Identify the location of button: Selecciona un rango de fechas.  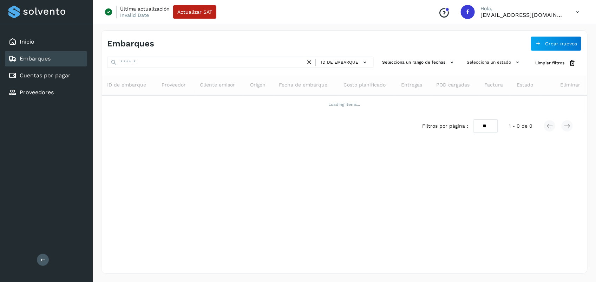
(419, 62).